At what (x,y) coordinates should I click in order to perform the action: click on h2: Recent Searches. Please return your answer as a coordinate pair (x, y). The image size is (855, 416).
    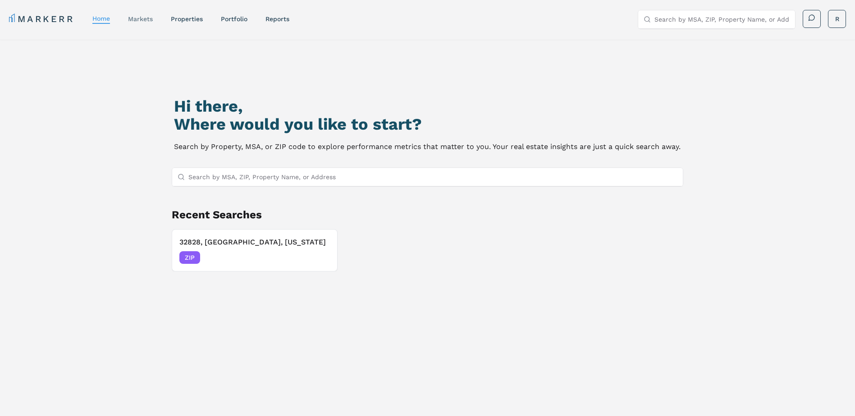
    Looking at the image, I should click on (428, 215).